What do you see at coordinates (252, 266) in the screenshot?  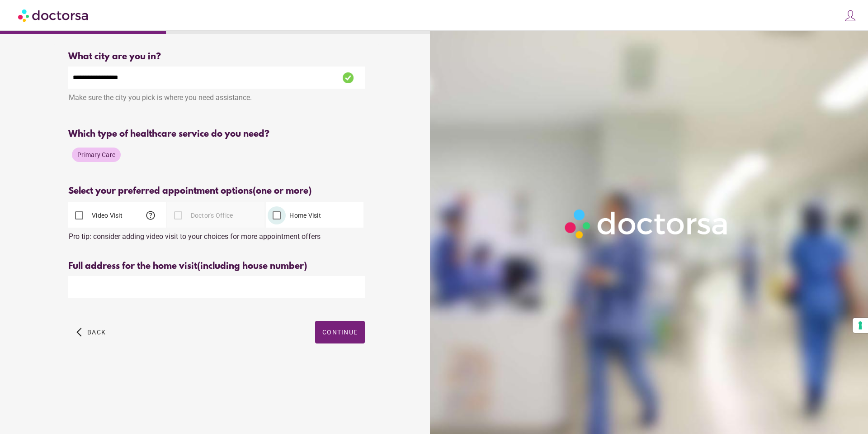 I see `span: (including house number)` at bounding box center [252, 266].